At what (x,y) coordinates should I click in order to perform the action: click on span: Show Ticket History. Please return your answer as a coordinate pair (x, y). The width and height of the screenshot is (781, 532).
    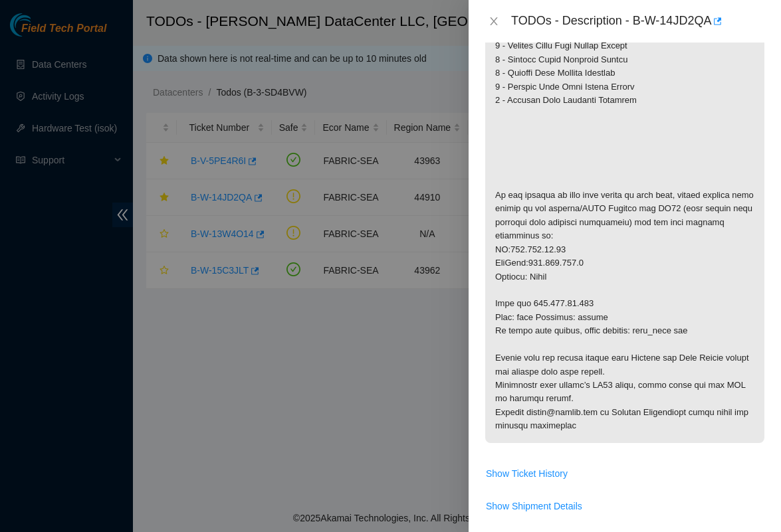
    Looking at the image, I should click on (527, 474).